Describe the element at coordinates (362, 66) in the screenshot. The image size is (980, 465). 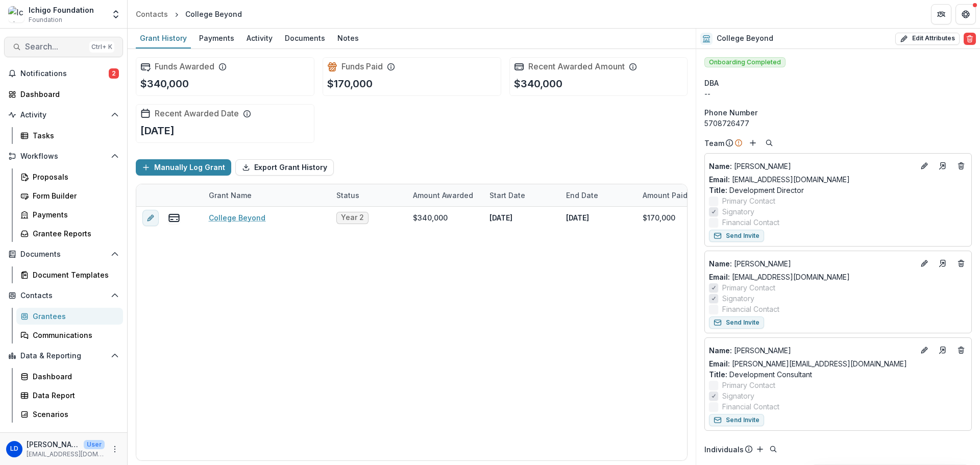
I see `h2: Funds Paid` at that location.